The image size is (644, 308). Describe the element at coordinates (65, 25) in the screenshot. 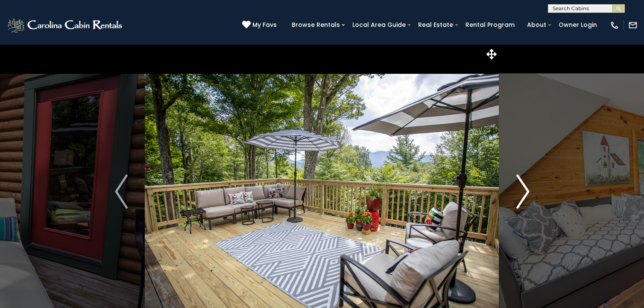

I see `img: White-1-2.png` at that location.